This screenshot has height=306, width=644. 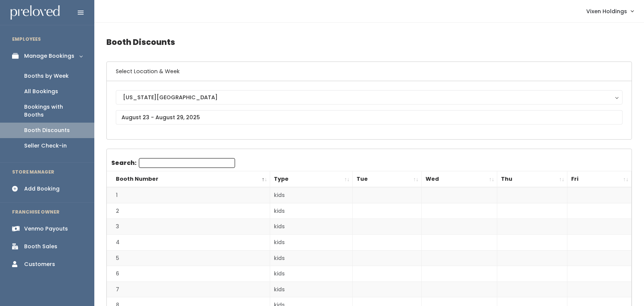 What do you see at coordinates (46, 76) in the screenshot?
I see `div: Booths by Week` at bounding box center [46, 76].